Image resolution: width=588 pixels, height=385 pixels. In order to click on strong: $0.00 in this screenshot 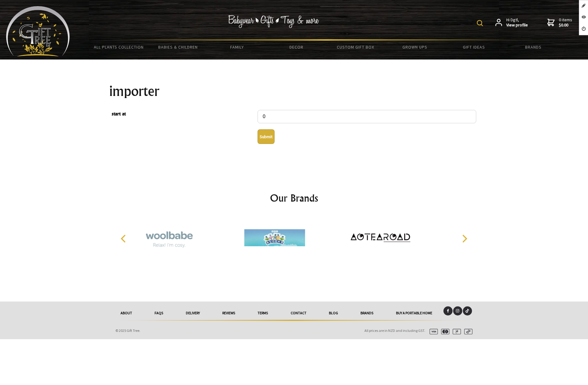, I will do `click(566, 25)`.